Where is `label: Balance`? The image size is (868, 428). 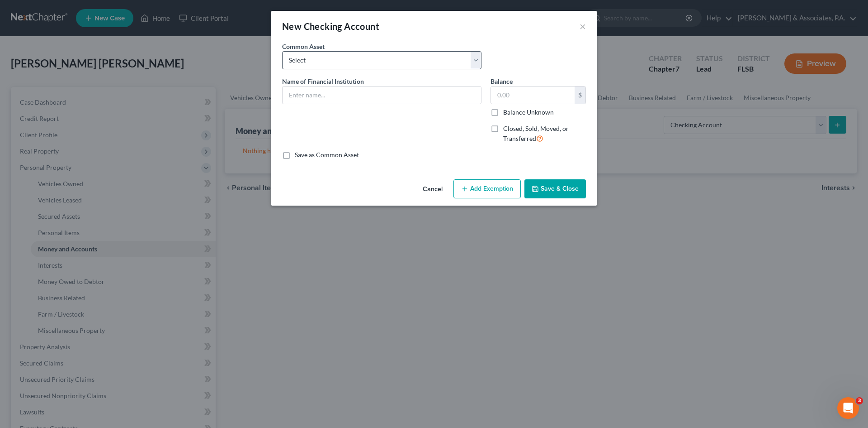 label: Balance is located at coordinates (501, 81).